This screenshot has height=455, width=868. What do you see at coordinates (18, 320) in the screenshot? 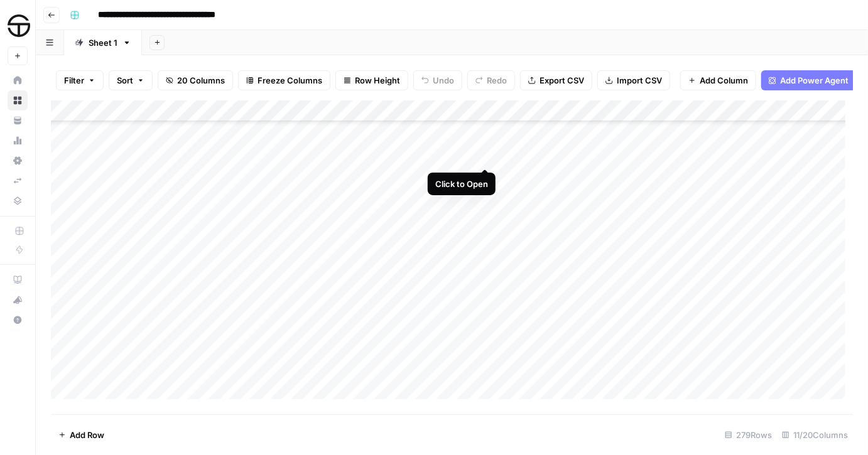
I see `button: Help + Support` at bounding box center [18, 320].